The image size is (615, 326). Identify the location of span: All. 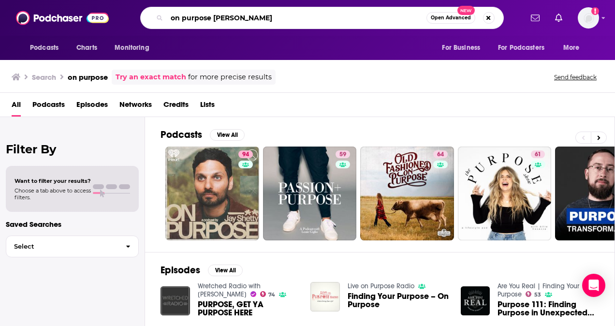
(16, 106).